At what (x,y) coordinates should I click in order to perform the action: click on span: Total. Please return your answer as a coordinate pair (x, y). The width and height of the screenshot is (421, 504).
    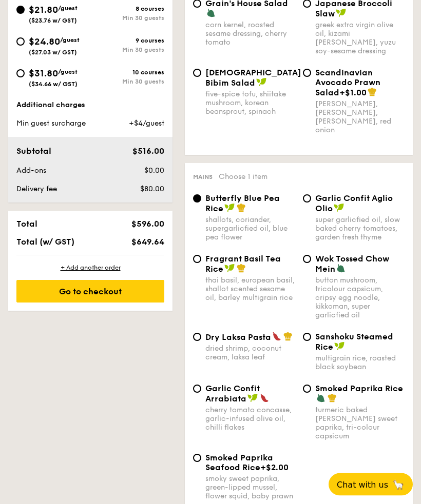
    Looking at the image, I should click on (27, 224).